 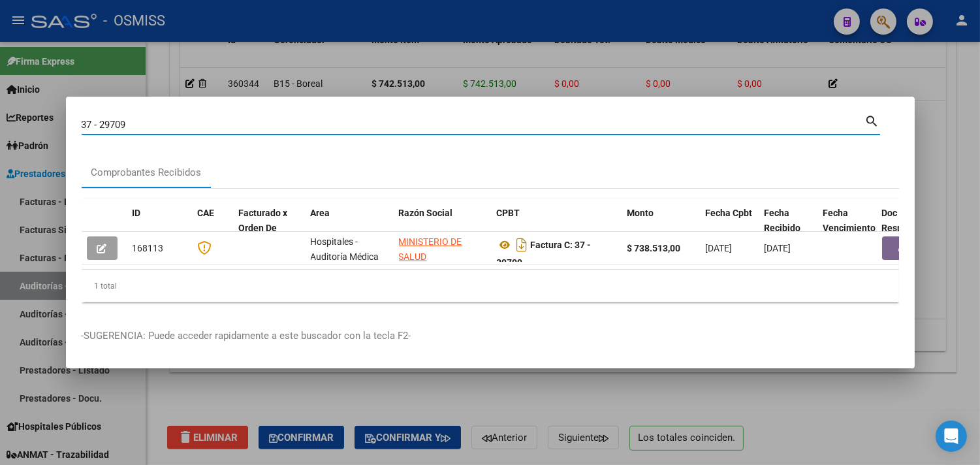 I want to click on span: Fecha Recibido, so click(x=783, y=220).